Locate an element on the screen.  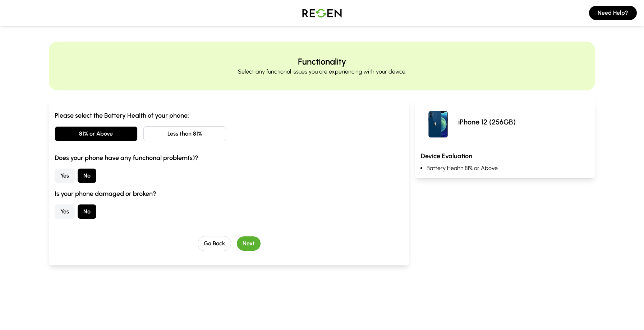
h3: Device Evaluation is located at coordinates (505, 156).